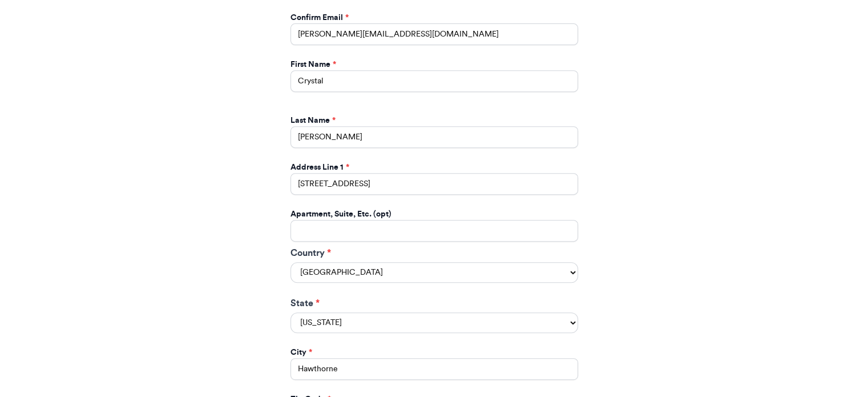 This screenshot has height=397, width=868. I want to click on label: Apartment, Suite, Etc. (opt), so click(341, 214).